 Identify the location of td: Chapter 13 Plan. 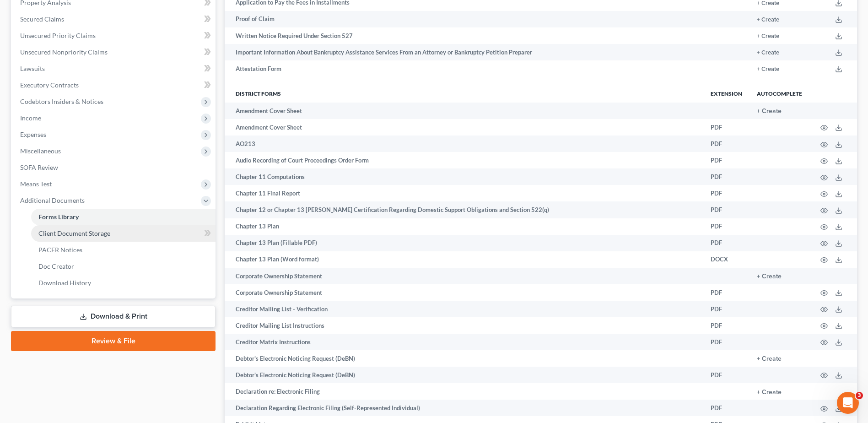
(464, 226).